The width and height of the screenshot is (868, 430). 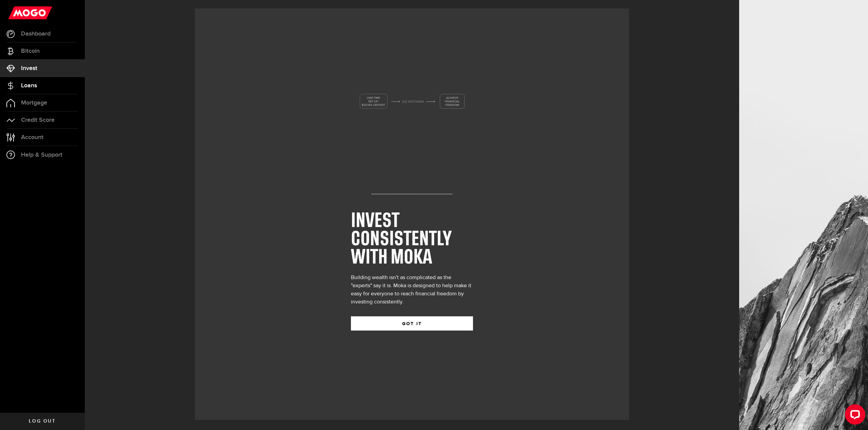 What do you see at coordinates (412, 239) in the screenshot?
I see `h1: INVEST CONSISTENTLY WITH MOKA` at bounding box center [412, 239].